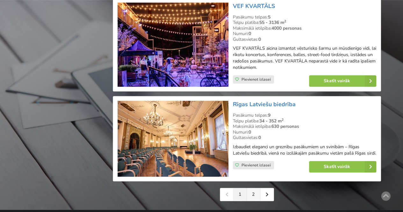 The width and height of the screenshot is (403, 212). What do you see at coordinates (173, 139) in the screenshot?
I see `img: Vēsturiska vieta | Rīga | Rīgas Latviešu biedrība` at bounding box center [173, 139].